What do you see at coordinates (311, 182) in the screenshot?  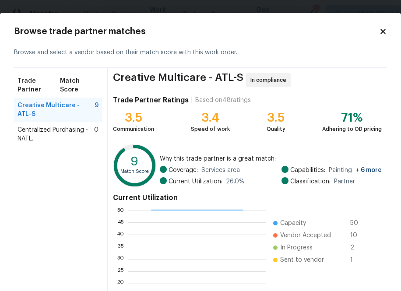 I see `span: Classification:` at bounding box center [311, 182].